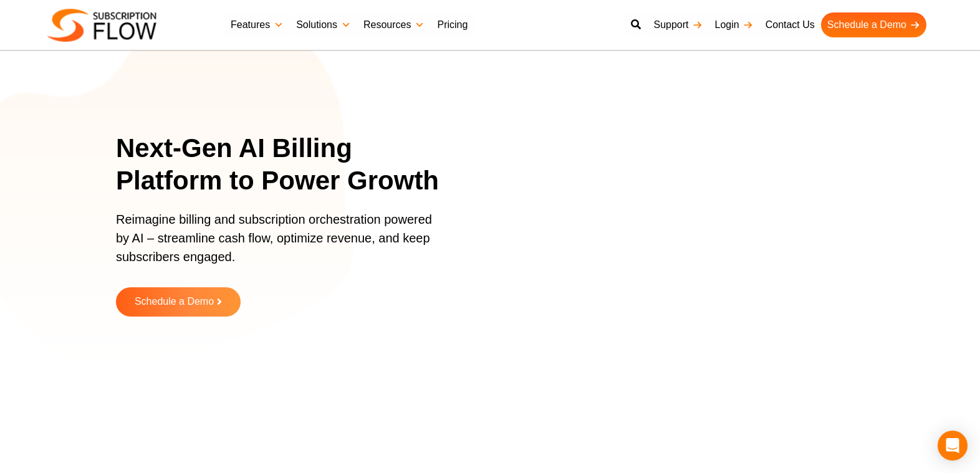  Describe the element at coordinates (953, 445) in the screenshot. I see `div: Open Intercom Messenger` at that location.